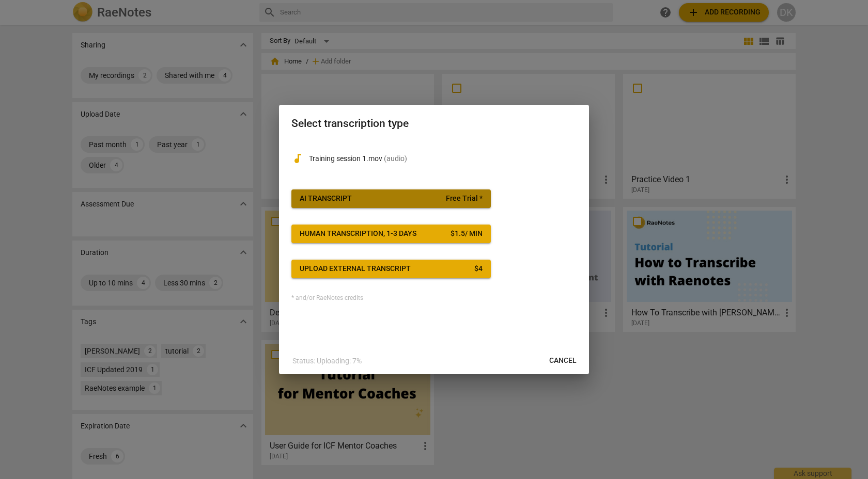 This screenshot has width=868, height=479. Describe the element at coordinates (391, 199) in the screenshot. I see `button: AI TranscriptFree Trial *` at that location.